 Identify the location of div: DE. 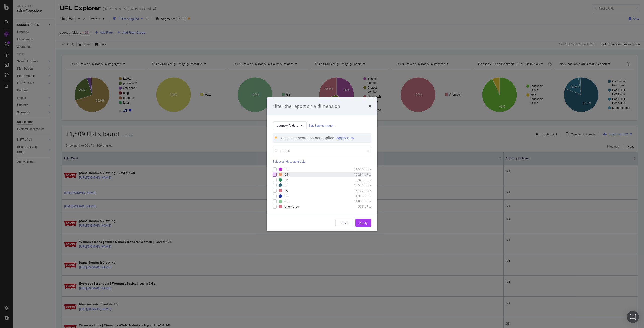
(286, 175).